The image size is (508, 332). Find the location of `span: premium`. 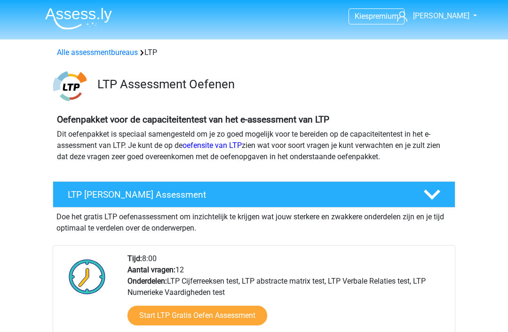

span: premium is located at coordinates (383, 16).